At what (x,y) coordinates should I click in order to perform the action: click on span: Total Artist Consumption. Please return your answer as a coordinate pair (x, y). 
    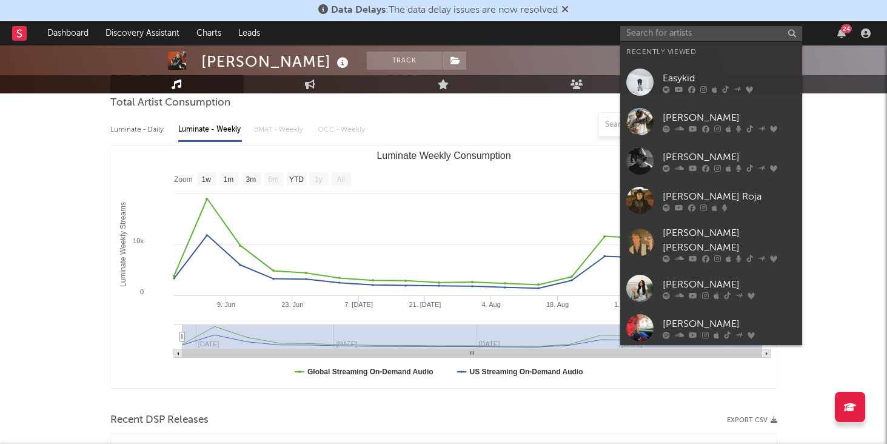
    Looking at the image, I should click on (170, 103).